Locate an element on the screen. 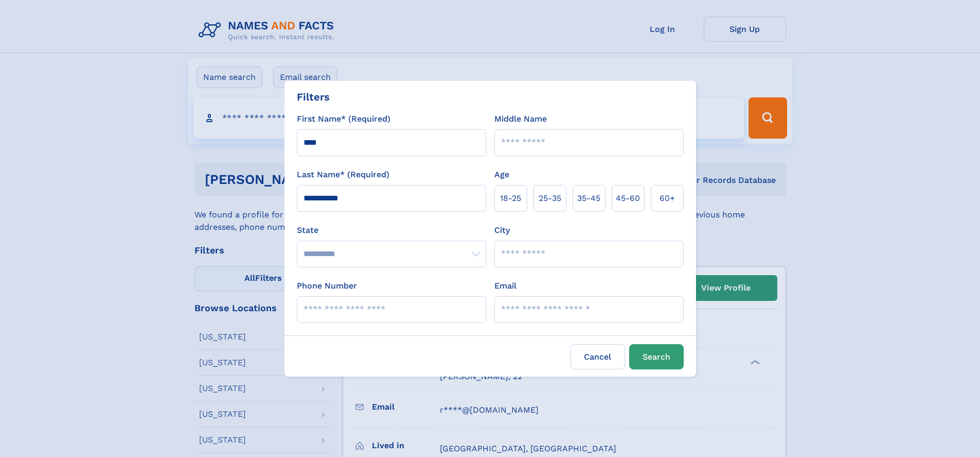 This screenshot has width=980, height=457. span: 18‑25 is located at coordinates (511, 198).